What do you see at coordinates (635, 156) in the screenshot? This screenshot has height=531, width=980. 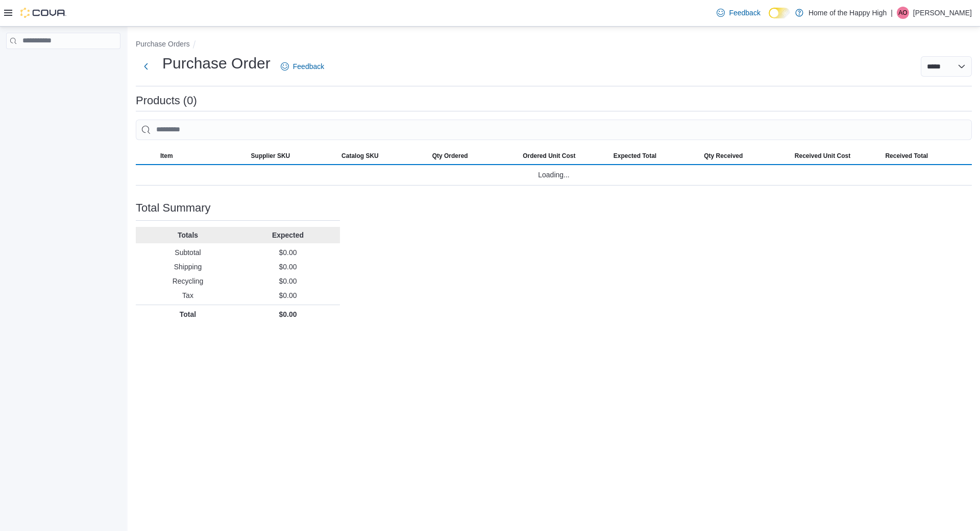 I see `span: Expected Total` at bounding box center [635, 156].